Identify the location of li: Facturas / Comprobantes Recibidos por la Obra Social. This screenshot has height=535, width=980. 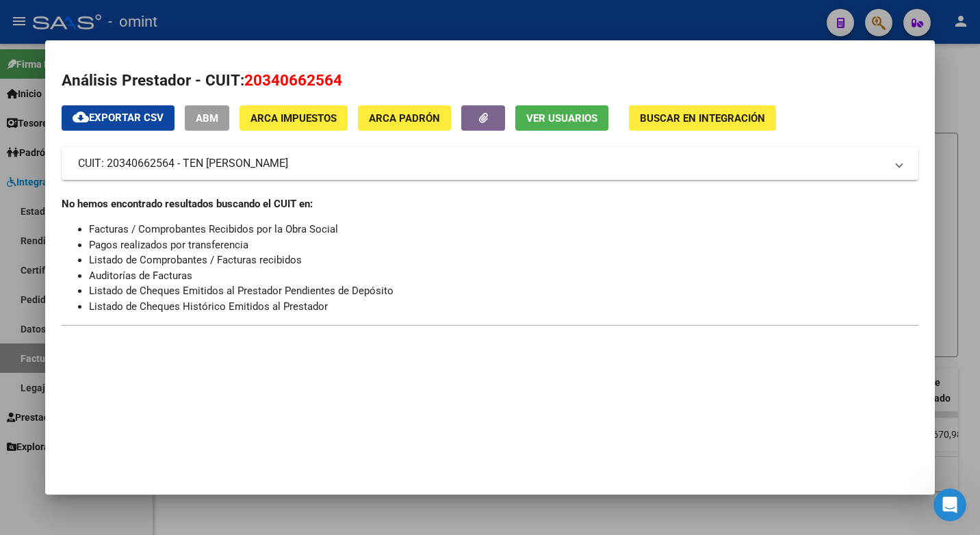
(504, 229).